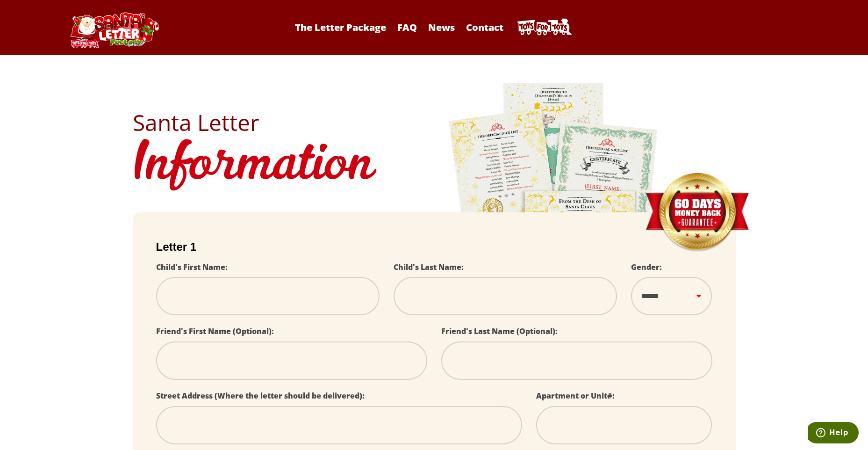  What do you see at coordinates (215, 331) in the screenshot?
I see `label: Friend's First Name (Optional):` at bounding box center [215, 331].